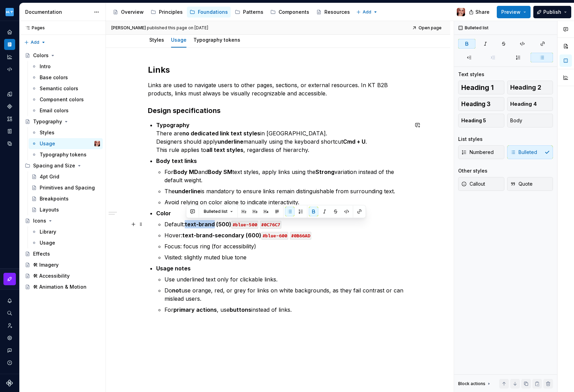 The image size is (574, 392). What do you see at coordinates (10, 351) in the screenshot?
I see `div: Contact support` at bounding box center [10, 351].